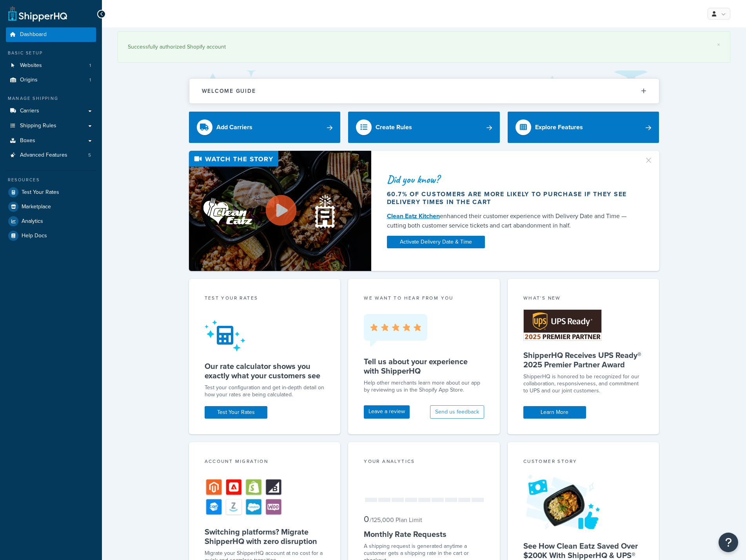  I want to click on span: Carriers, so click(29, 111).